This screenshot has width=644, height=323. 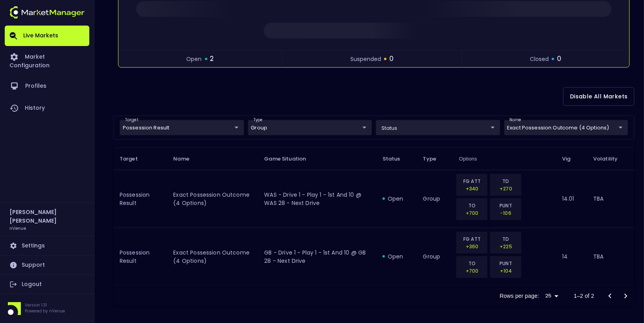 I want to click on p: Powered by nVenue, so click(x=45, y=311).